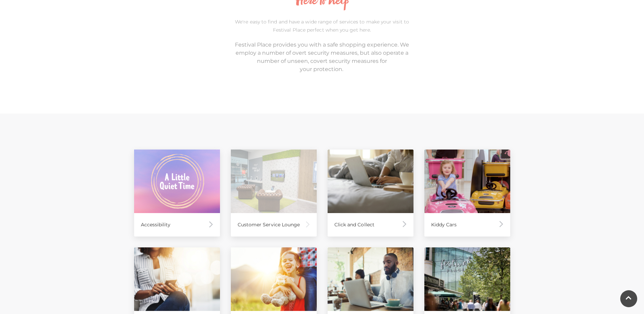 This screenshot has width=644, height=314. What do you see at coordinates (177, 224) in the screenshot?
I see `div: Accessibility` at bounding box center [177, 224].